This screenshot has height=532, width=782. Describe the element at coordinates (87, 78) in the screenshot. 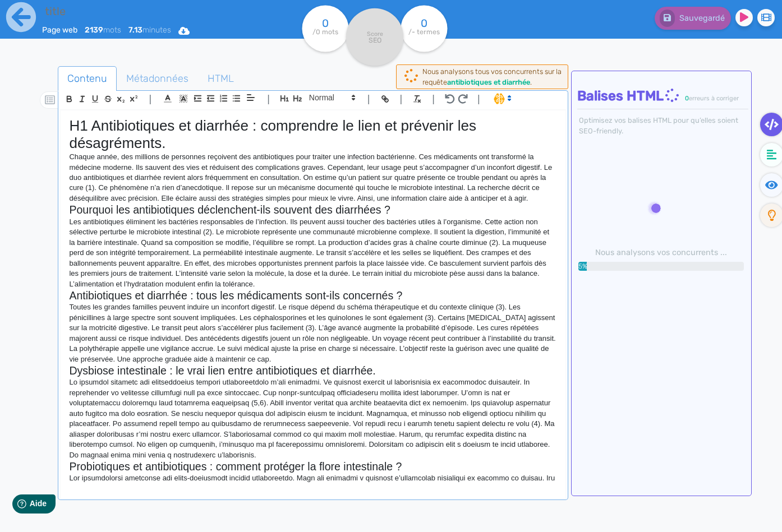

I see `span: Contenu` at that location.